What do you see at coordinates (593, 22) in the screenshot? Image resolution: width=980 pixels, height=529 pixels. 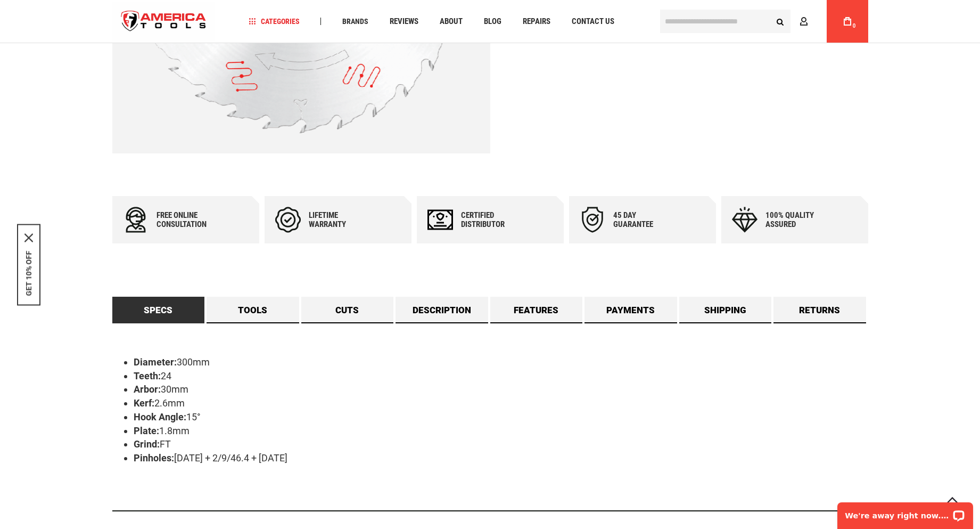 I see `span: Contact Us` at bounding box center [593, 22].